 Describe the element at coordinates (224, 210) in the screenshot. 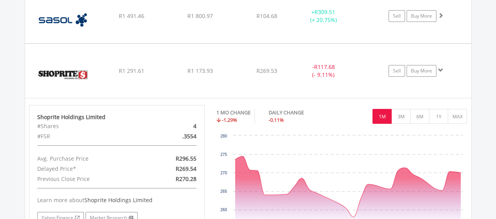

I see `text: 260` at that location.